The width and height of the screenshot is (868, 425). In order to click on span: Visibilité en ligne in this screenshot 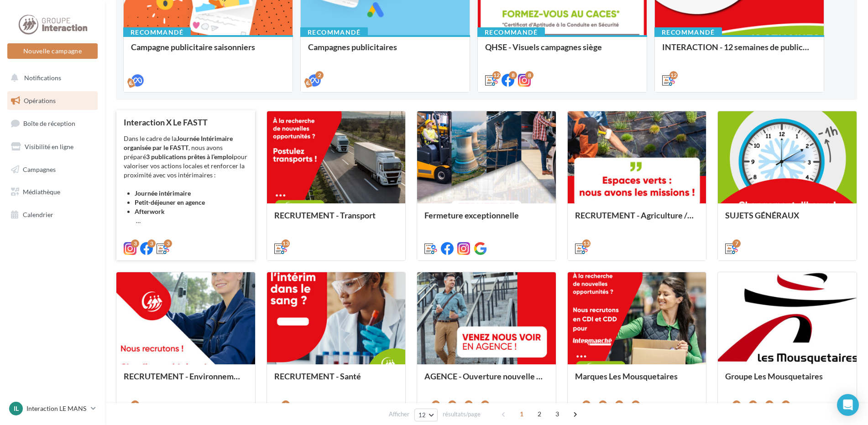, I will do `click(49, 146)`.